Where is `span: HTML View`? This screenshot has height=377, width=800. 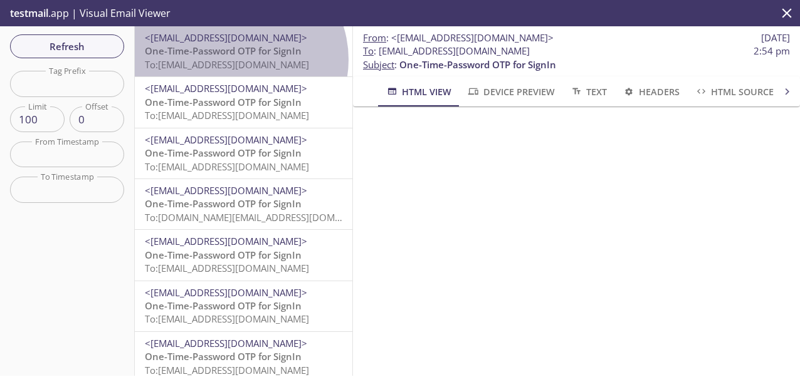
span: HTML View is located at coordinates (418, 91).